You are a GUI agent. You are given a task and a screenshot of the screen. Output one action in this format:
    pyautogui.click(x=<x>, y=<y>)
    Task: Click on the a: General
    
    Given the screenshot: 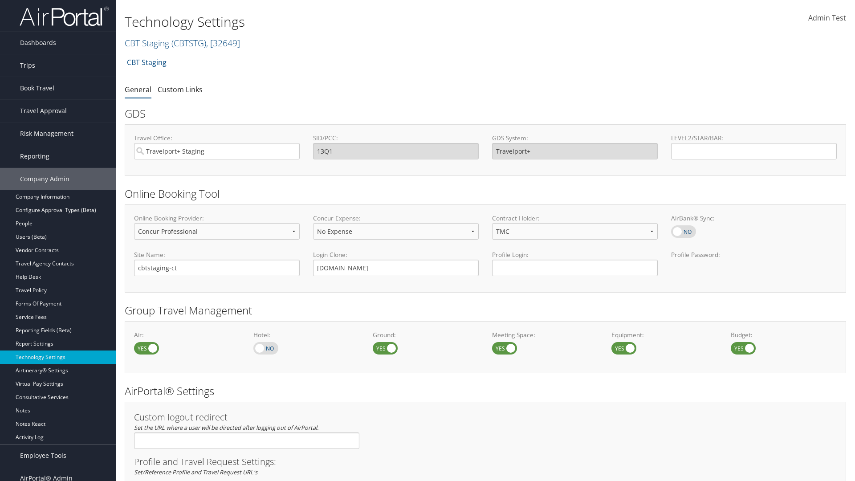 What is the action you would take?
    pyautogui.click(x=138, y=89)
    